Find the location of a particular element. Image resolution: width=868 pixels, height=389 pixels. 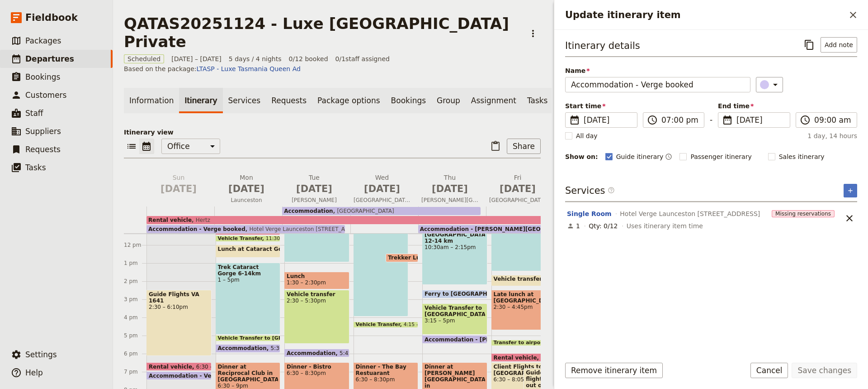

div: Vehicle Transfer11:30 – 11:45am is located at coordinates (248, 238).